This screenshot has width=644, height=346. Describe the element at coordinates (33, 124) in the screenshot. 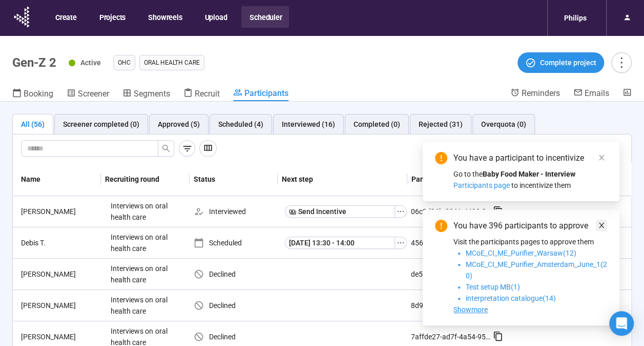

I see `div: All (56)` at that location.